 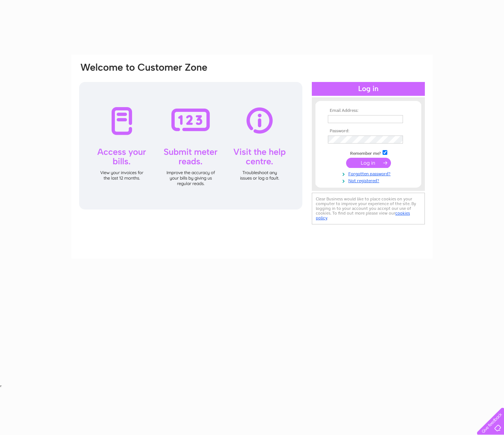 I want to click on input: Submit, so click(x=368, y=163).